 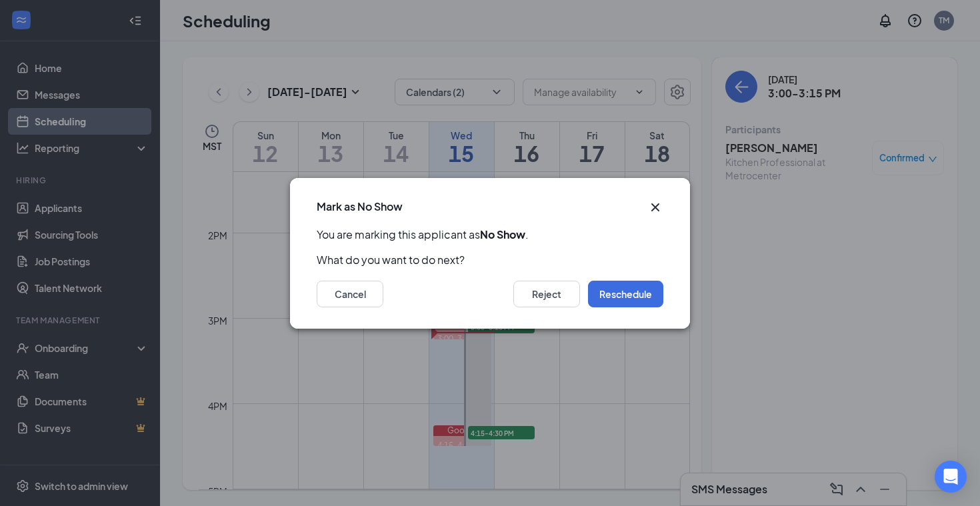 What do you see at coordinates (655, 207) in the screenshot?
I see `svg: Cross` at bounding box center [655, 207].